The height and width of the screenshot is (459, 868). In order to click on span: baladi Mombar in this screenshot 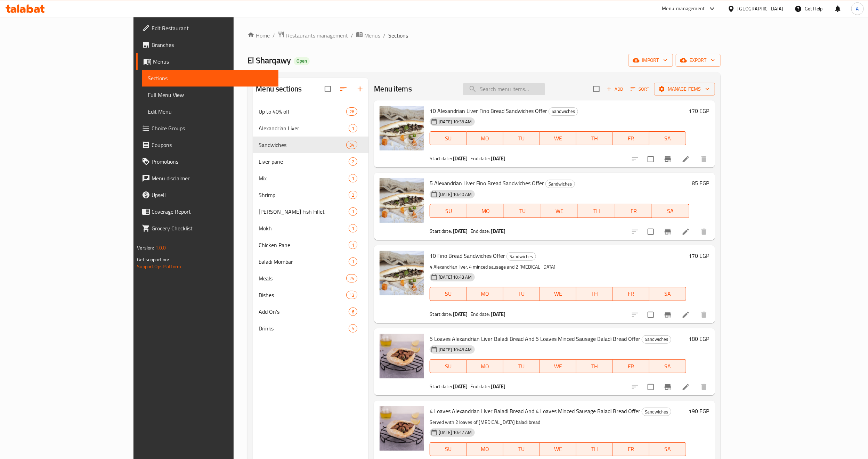, I will do `click(303, 262)`.